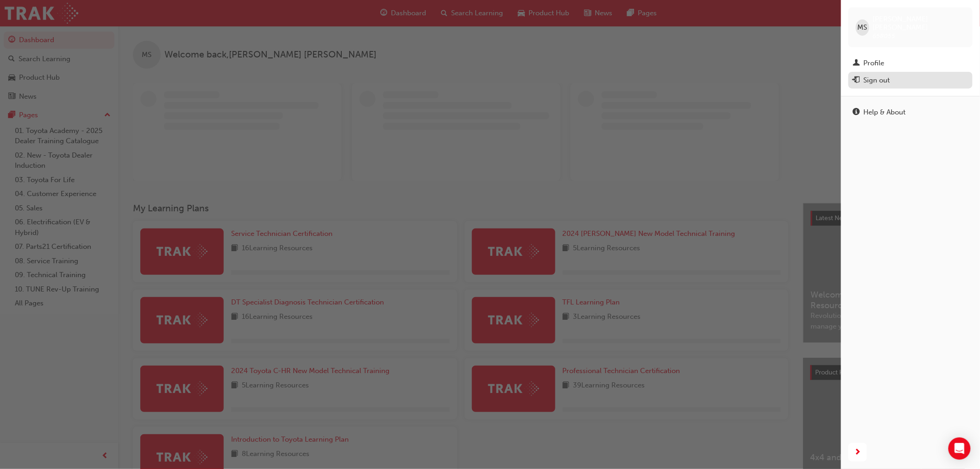 Image resolution: width=980 pixels, height=469 pixels. What do you see at coordinates (857, 113) in the screenshot?
I see `span: info-icon` at bounding box center [857, 113].